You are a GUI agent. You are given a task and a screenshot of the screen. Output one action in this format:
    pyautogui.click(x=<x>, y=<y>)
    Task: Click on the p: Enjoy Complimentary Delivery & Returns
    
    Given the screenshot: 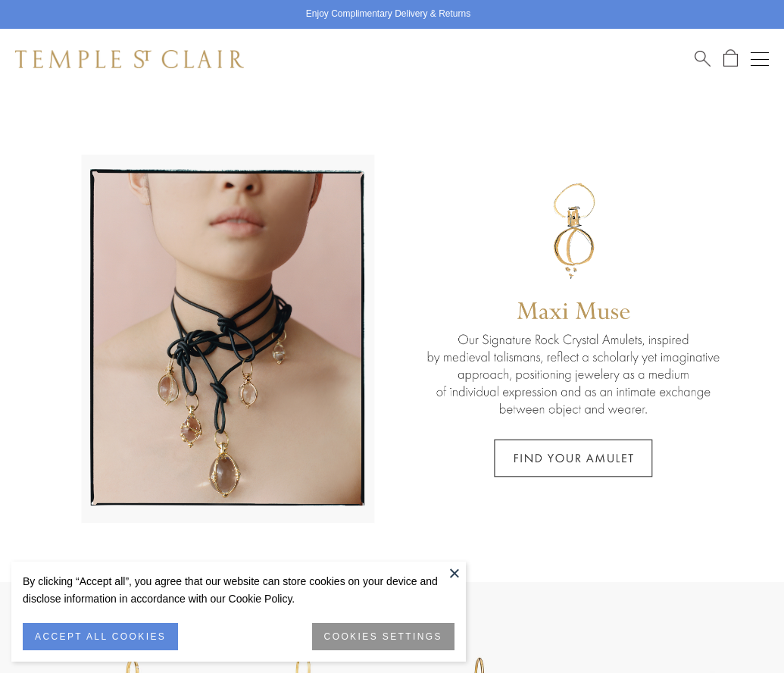 What is the action you would take?
    pyautogui.click(x=388, y=15)
    